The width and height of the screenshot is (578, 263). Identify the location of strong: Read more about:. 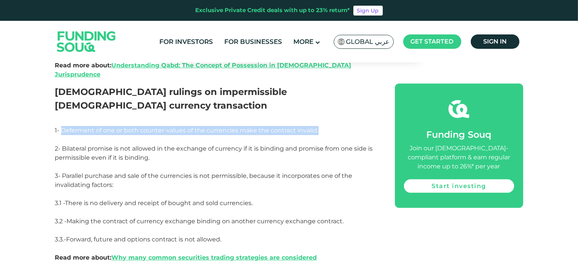
(203, 69).